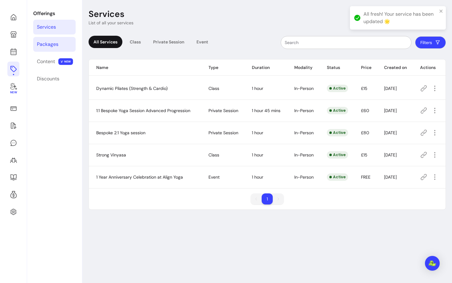 Image resolution: width=452 pixels, height=283 pixels. What do you see at coordinates (431, 42) in the screenshot?
I see `button: Filters` at bounding box center [431, 42].